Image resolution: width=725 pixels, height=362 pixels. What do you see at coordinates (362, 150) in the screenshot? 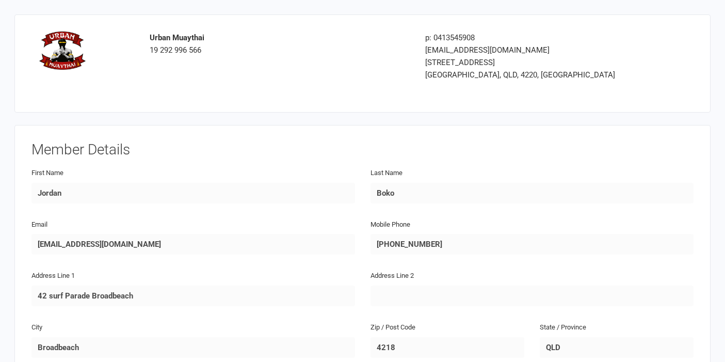
I see `h3: Member Details` at bounding box center [362, 150].